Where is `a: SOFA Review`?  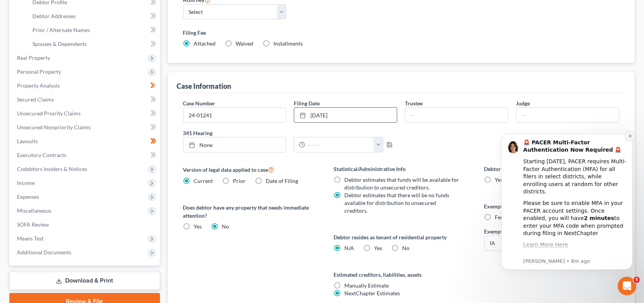
a: SOFA Review is located at coordinates (85, 225).